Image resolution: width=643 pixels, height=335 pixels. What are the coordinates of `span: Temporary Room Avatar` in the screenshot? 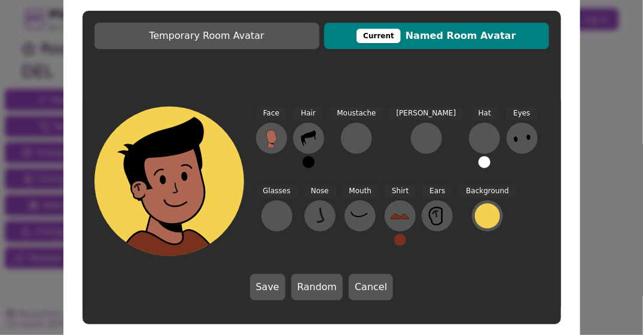 It's located at (207, 36).